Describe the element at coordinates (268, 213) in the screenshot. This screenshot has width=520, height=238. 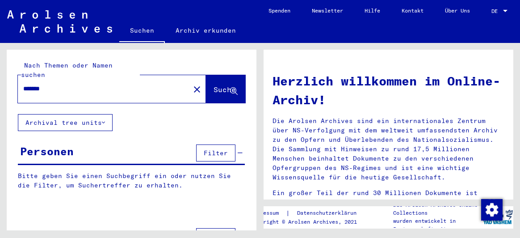
I see `a: Impressum` at that location.